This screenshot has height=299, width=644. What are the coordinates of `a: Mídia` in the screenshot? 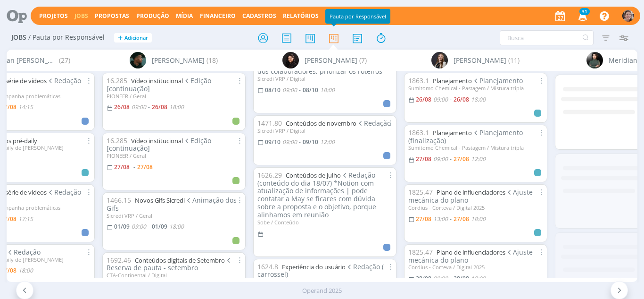 It's located at (184, 15).